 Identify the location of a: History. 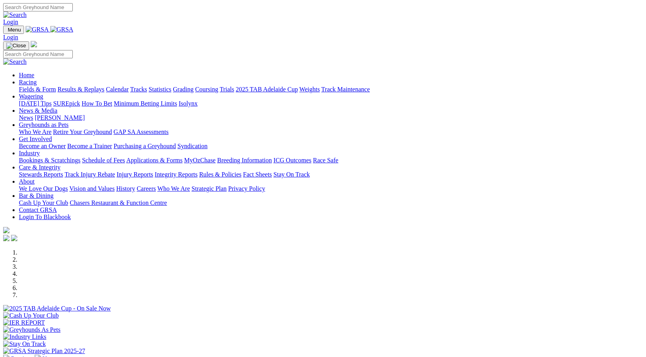
(126, 188).